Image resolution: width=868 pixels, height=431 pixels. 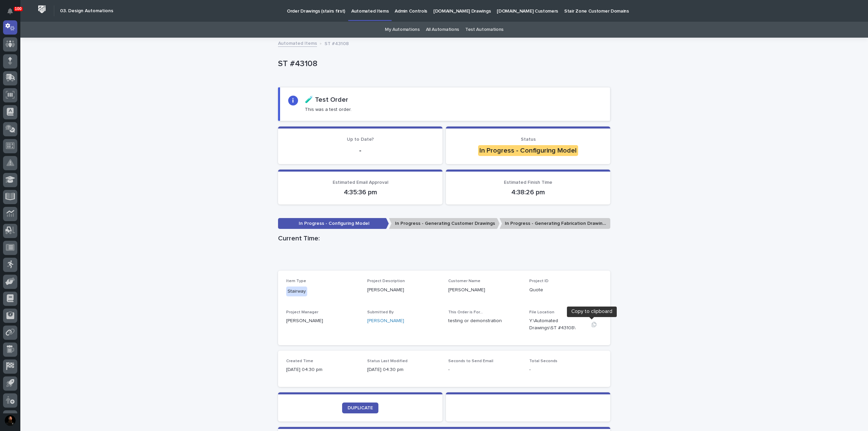 I want to click on a: Automated Items, so click(x=298, y=43).